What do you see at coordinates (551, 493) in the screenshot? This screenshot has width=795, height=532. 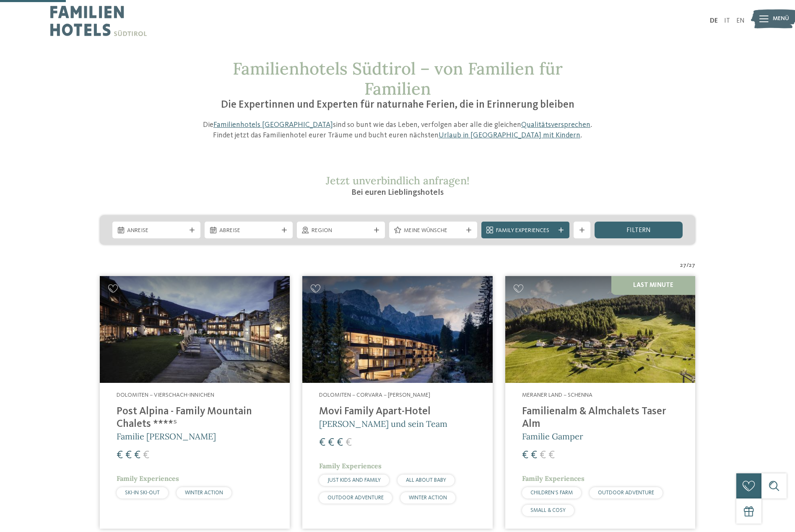 I see `span: CHILDREN’S FARM` at bounding box center [551, 493].